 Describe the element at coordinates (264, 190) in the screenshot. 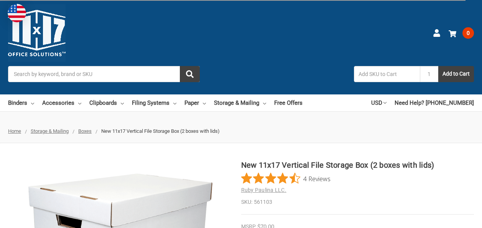

I see `a: Ruby Paulina LLC.` at that location.